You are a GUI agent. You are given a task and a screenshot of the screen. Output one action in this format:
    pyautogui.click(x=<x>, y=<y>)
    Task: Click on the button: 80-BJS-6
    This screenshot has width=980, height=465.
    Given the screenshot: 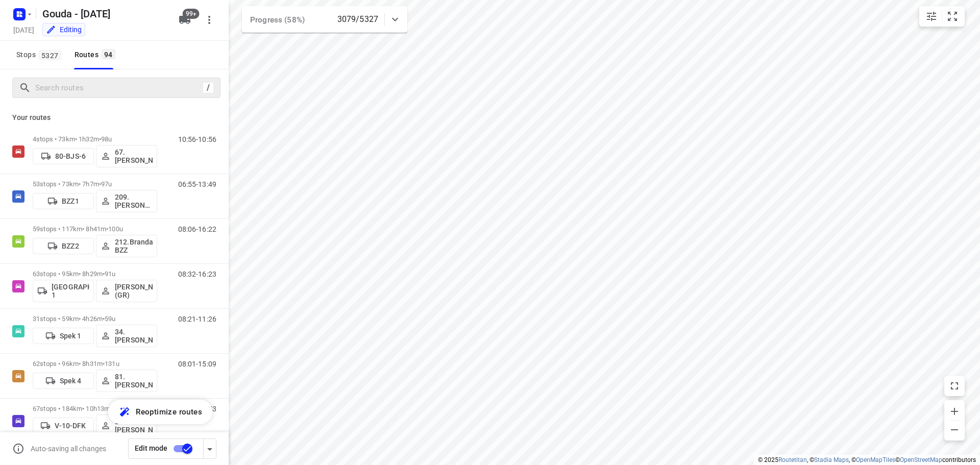 What is the action you would take?
    pyautogui.click(x=63, y=156)
    